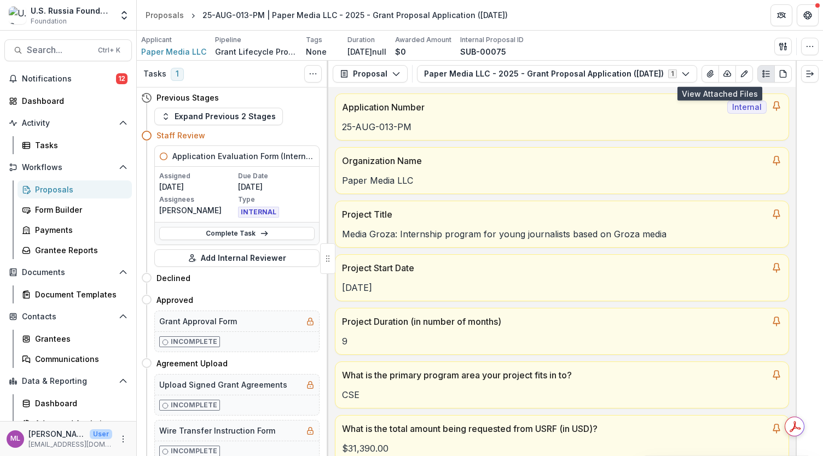 The image size is (823, 456). What do you see at coordinates (175, 300) in the screenshot?
I see `h4: Approved` at bounding box center [175, 300].